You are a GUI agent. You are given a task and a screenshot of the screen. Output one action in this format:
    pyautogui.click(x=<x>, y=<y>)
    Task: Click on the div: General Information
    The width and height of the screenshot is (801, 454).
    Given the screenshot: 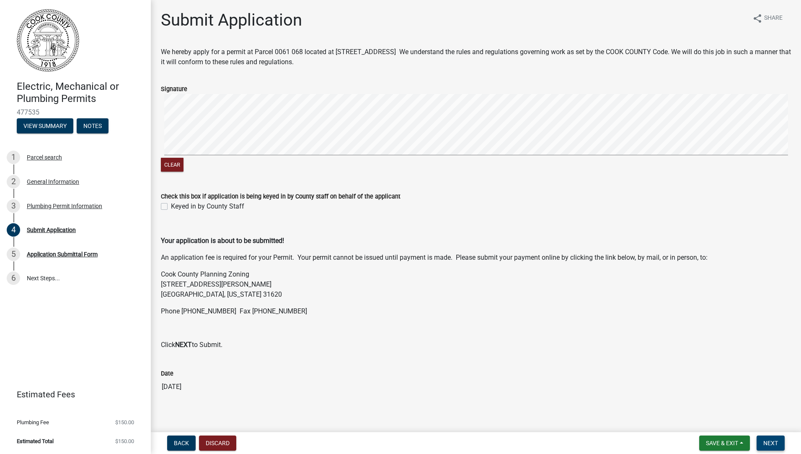 What is the action you would take?
    pyautogui.click(x=53, y=182)
    